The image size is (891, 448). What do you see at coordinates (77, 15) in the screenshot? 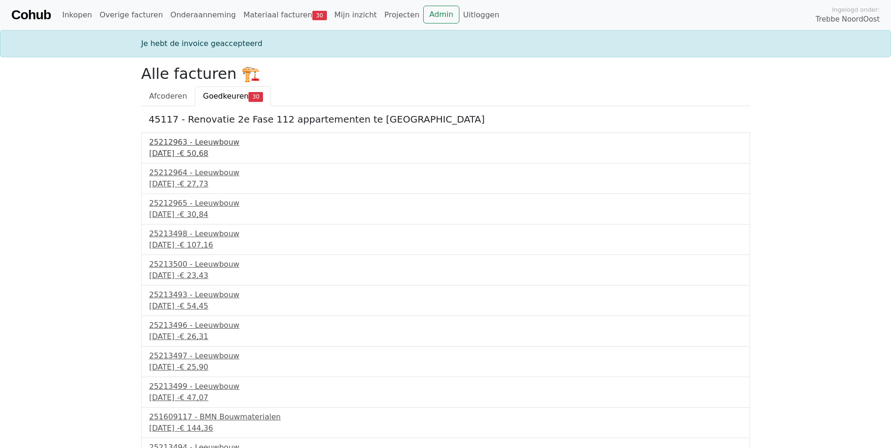
I see `a: Inkopen` at bounding box center [77, 15].